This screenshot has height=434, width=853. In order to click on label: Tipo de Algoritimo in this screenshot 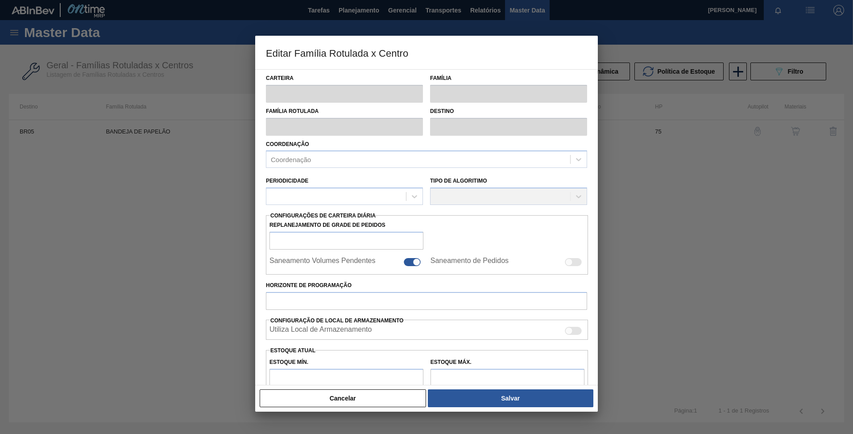, I will do `click(458, 181)`.